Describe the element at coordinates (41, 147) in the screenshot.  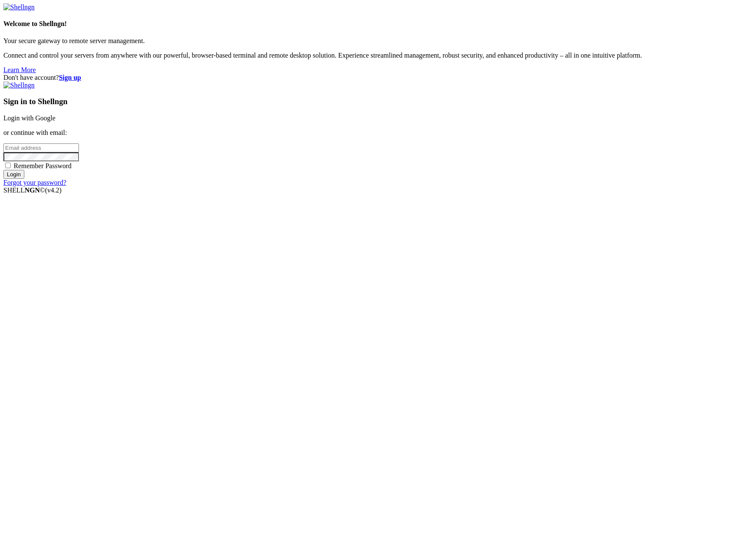
I see `input: Email address` at that location.